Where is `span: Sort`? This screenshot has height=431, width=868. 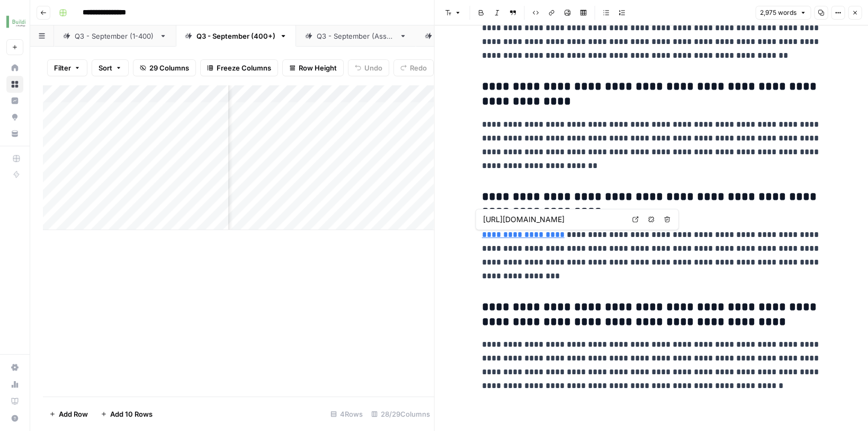 span: Sort is located at coordinates (105, 68).